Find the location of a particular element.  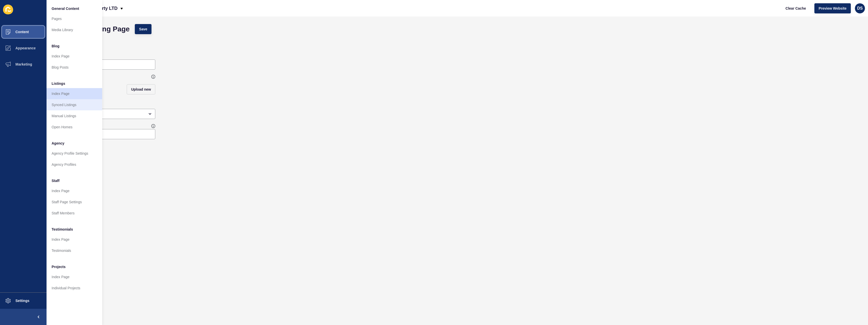

a: Blog Posts is located at coordinates (74, 67).